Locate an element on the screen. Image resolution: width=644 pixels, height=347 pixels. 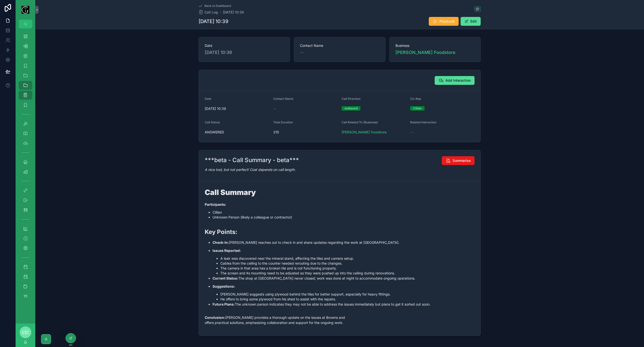
p: The unknown person indicates they may not be able to address the issues immediately but plans to ... is located at coordinates (344, 304).